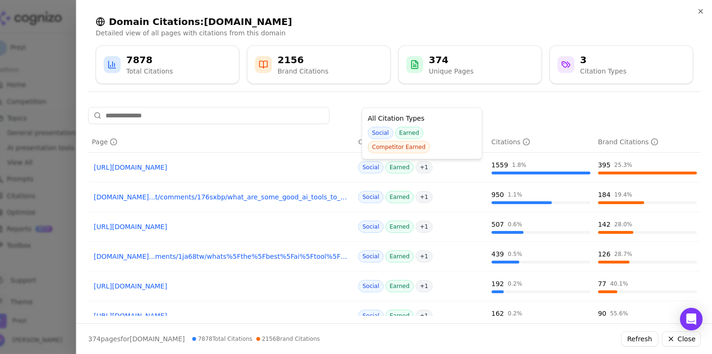  What do you see at coordinates (519, 165) in the screenshot?
I see `div: 1.8 %` at bounding box center [519, 165].